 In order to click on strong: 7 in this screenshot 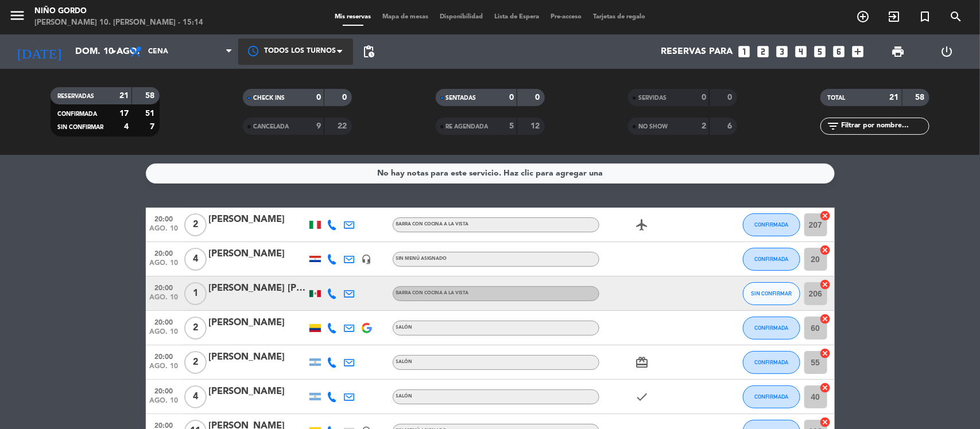, I will do `click(153, 127)`.